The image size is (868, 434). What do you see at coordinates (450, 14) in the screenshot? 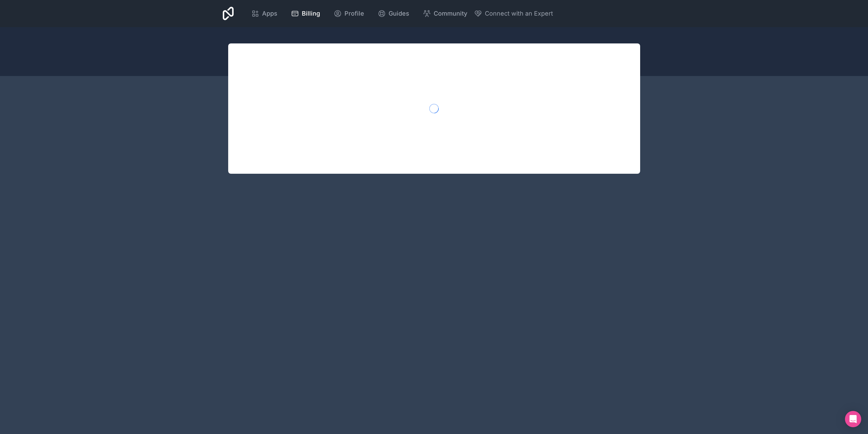
I see `span: Community` at bounding box center [450, 14].